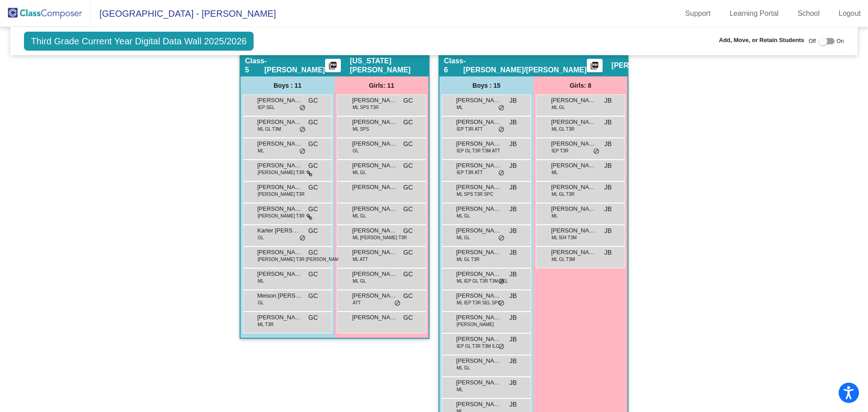 Image resolution: width=868 pixels, height=412 pixels. Describe the element at coordinates (470, 173) in the screenshot. I see `span: IEP T3R ATT` at that location.